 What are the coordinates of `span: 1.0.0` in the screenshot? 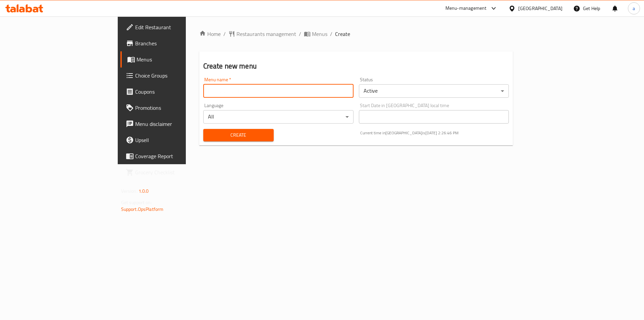 It's located at (144, 191).